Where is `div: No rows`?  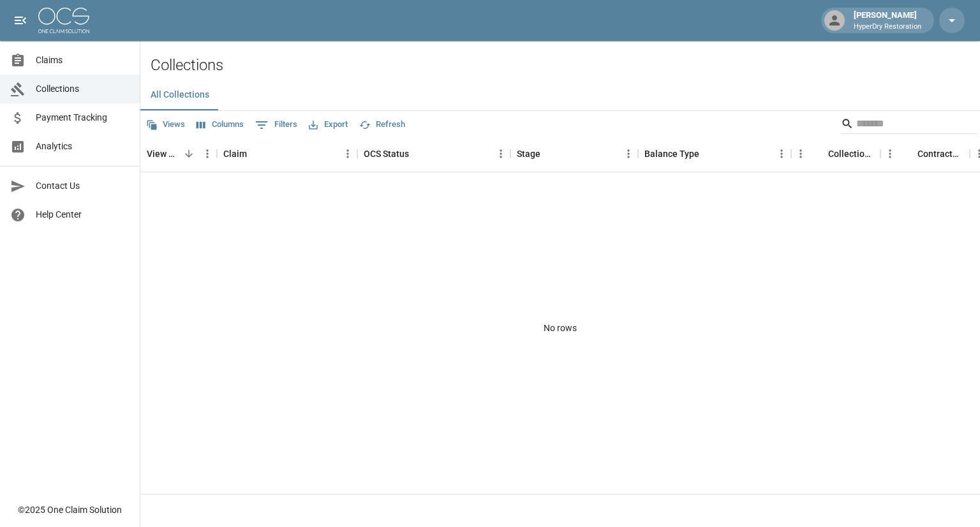
div: No rows is located at coordinates (561, 328).